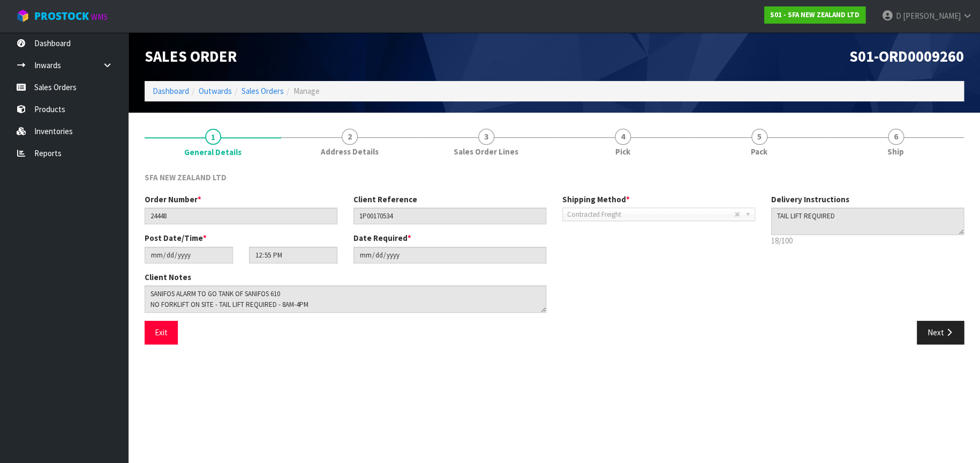  I want to click on span: Address Details, so click(350, 151).